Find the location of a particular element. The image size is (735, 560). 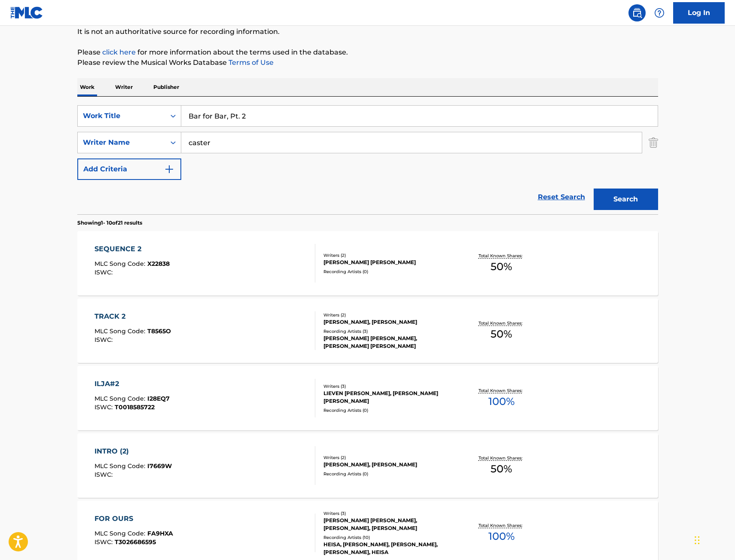

form: Search Form is located at coordinates (367, 160).